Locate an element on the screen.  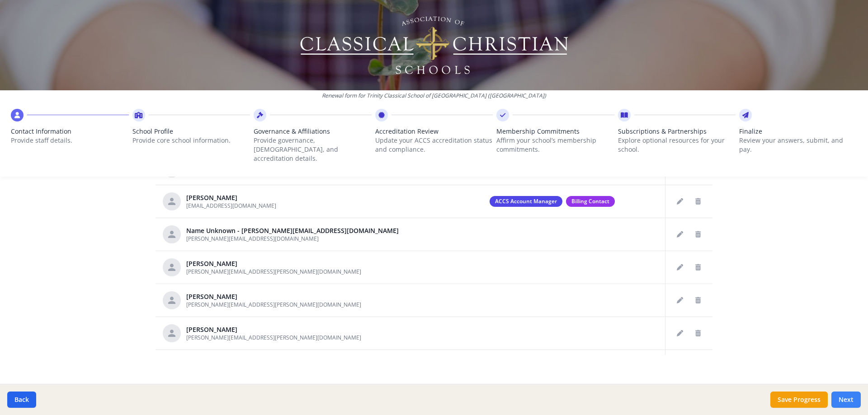
span: Accreditation Review is located at coordinates (434, 131).